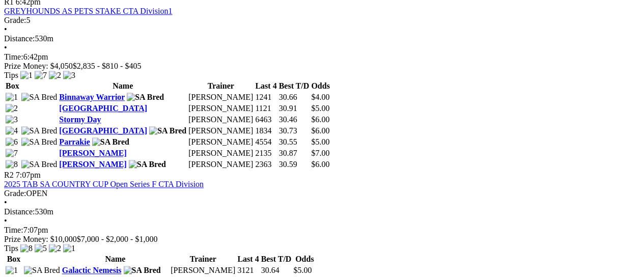 The height and width of the screenshot is (277, 644). What do you see at coordinates (80, 119) in the screenshot?
I see `a: Stormy Day` at bounding box center [80, 119].